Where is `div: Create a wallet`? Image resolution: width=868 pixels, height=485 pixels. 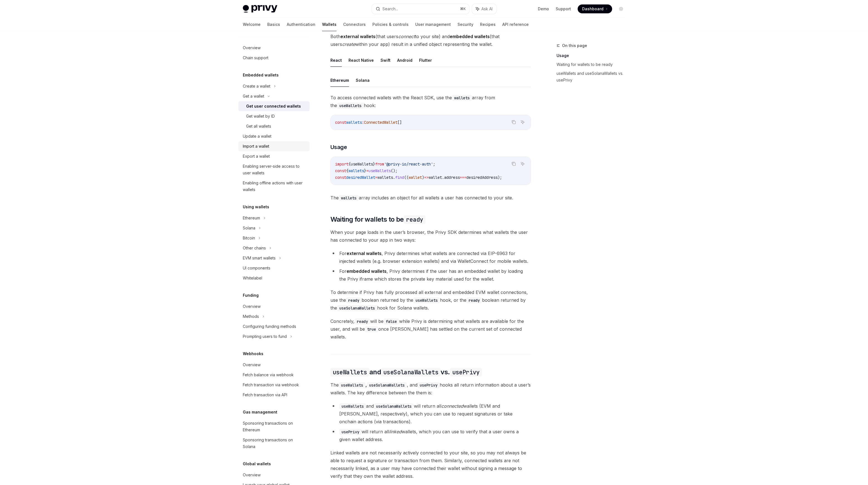
div: Create a wallet is located at coordinates (257, 86).